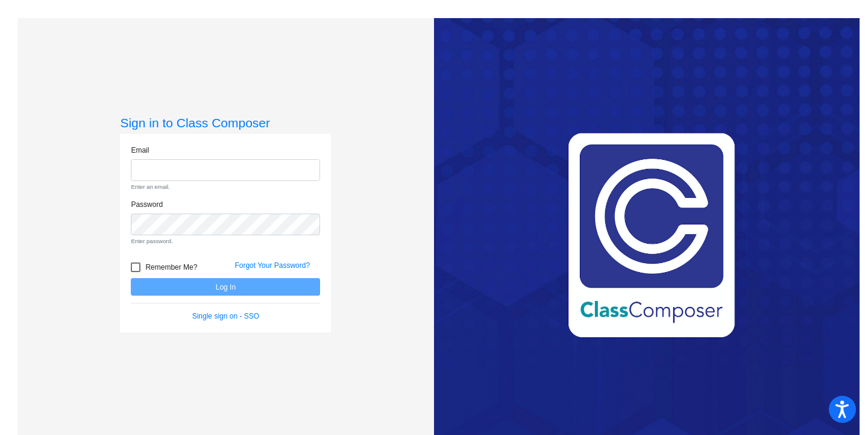  What do you see at coordinates (171, 267) in the screenshot?
I see `span: Remember Me?` at bounding box center [171, 267].